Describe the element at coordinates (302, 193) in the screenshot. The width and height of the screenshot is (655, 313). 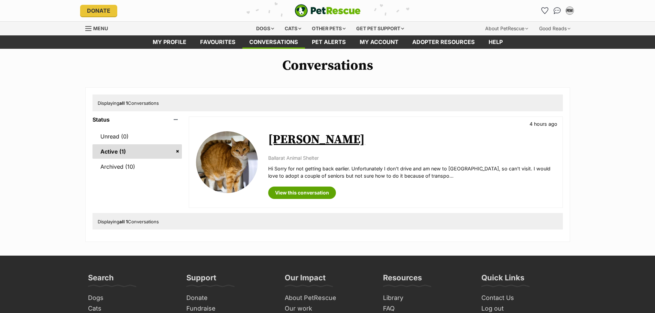
I see `a: View this conversation` at that location.